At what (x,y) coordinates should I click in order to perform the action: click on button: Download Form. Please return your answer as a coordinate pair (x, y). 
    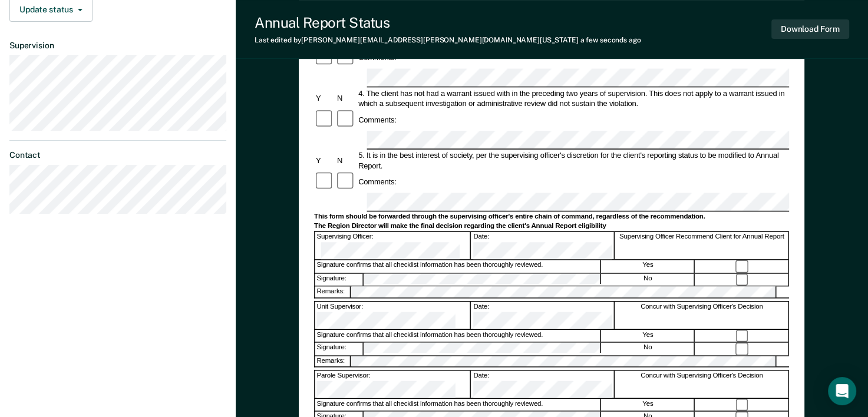
    Looking at the image, I should click on (811, 29).